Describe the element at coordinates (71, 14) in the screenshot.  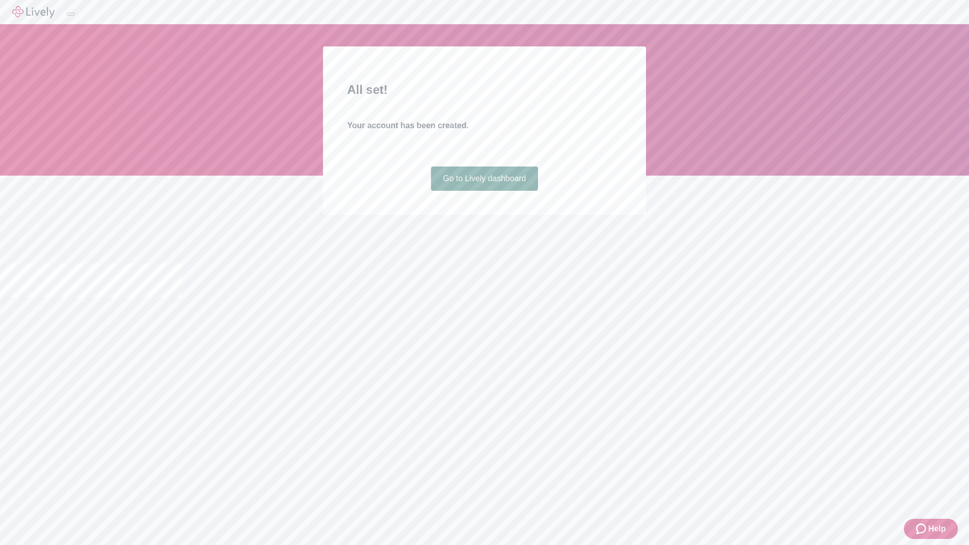
I see `button: Log out` at that location.